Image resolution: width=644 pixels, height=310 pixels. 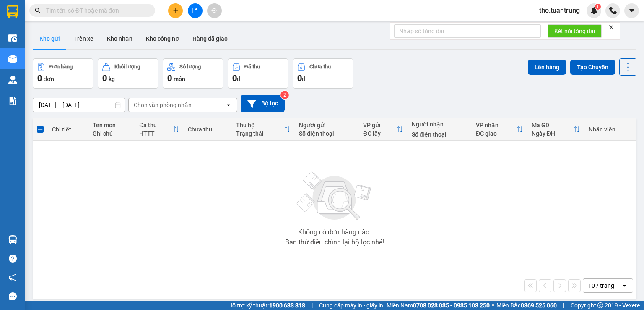 I want to click on span: plus, so click(x=176, y=10).